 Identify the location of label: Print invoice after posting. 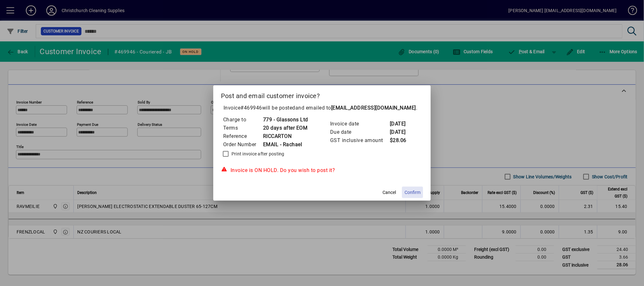
(257, 154).